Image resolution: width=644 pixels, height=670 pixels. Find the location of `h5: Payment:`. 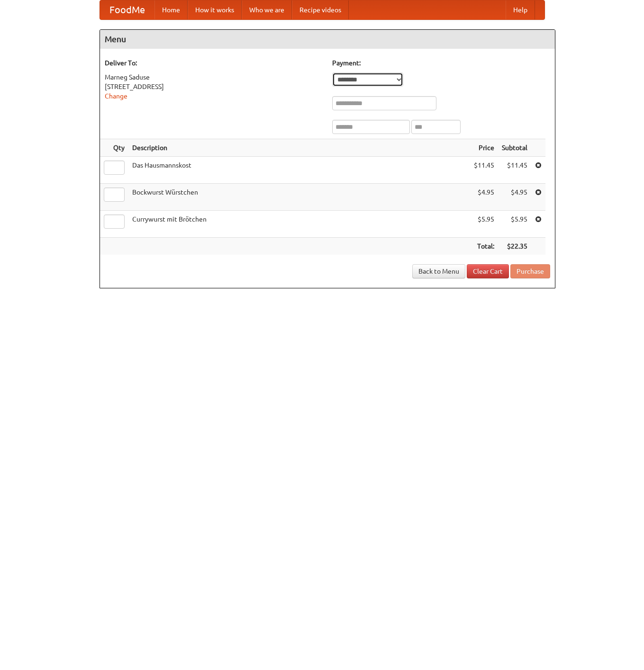

h5: Payment: is located at coordinates (441, 63).